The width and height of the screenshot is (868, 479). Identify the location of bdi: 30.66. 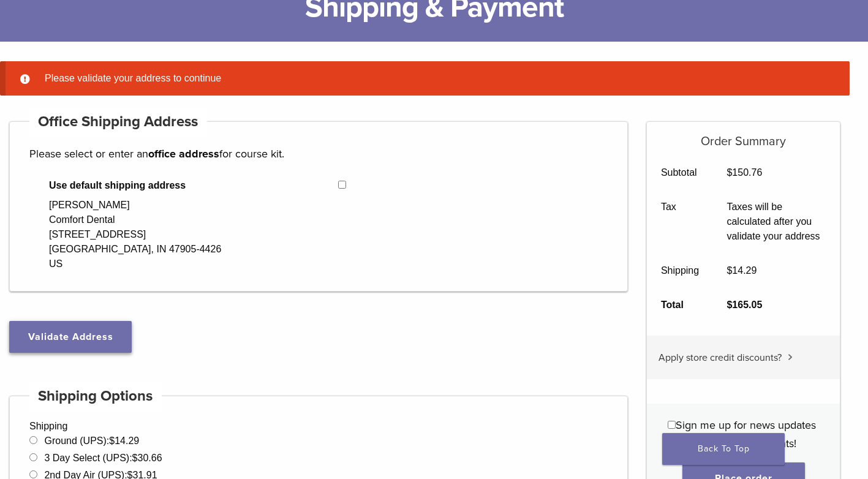
(147, 458).